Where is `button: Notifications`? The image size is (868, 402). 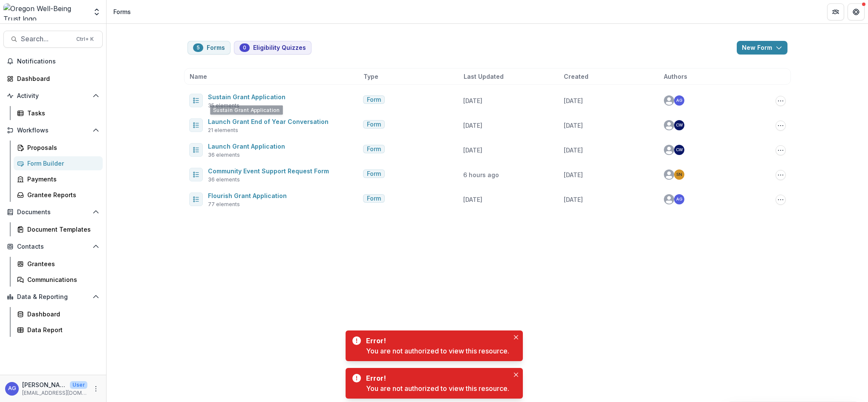 button: Notifications is located at coordinates (52, 62).